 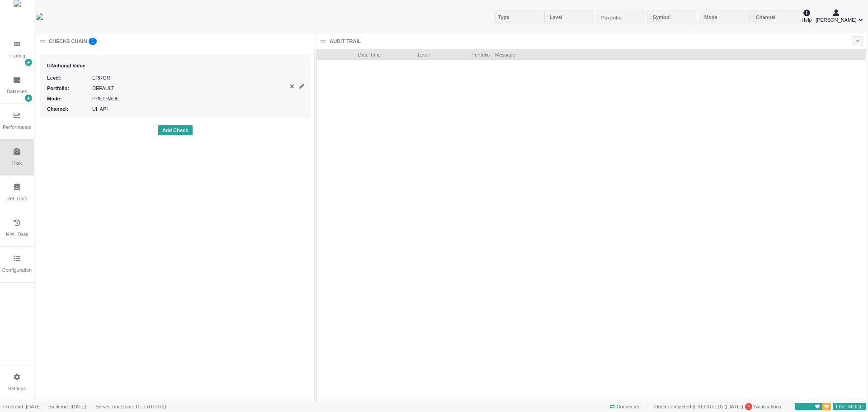 What do you see at coordinates (749, 406) in the screenshot?
I see `span: 4` at bounding box center [749, 406].